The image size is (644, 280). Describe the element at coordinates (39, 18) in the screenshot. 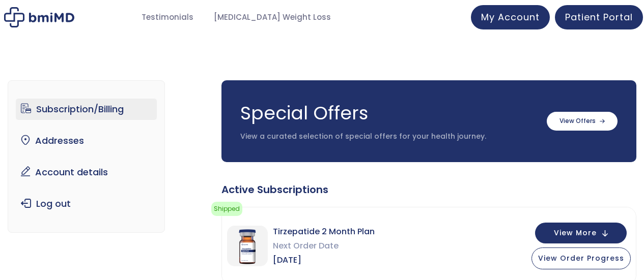

I see `img: My account` at that location.